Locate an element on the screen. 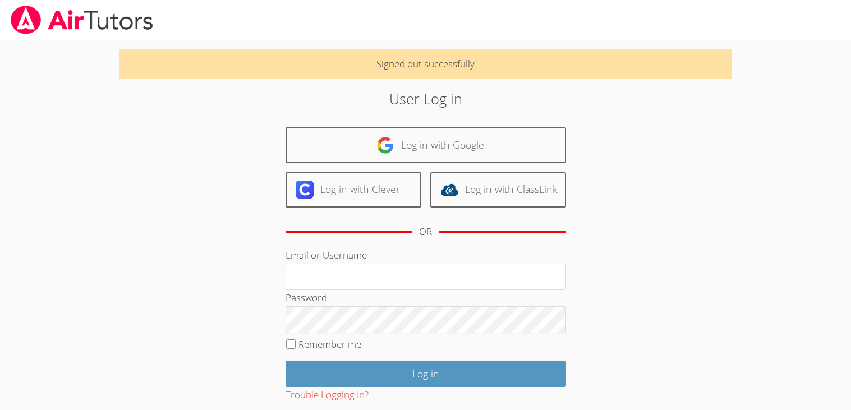  a: Log in with ClassLink is located at coordinates (498, 190).